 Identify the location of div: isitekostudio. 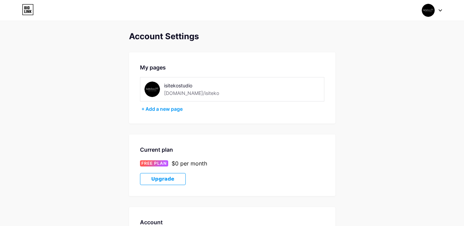
(206, 85).